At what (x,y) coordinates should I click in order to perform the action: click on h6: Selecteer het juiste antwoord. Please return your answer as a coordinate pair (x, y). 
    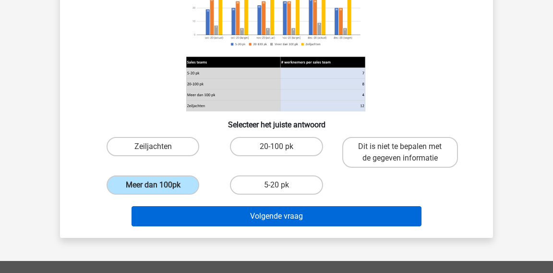
    Looking at the image, I should click on (277, 121).